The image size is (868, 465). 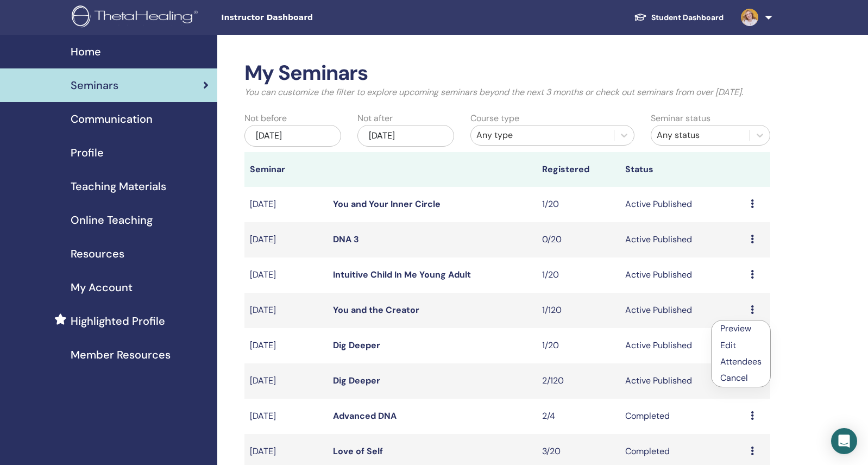 I want to click on span: Home, so click(x=86, y=52).